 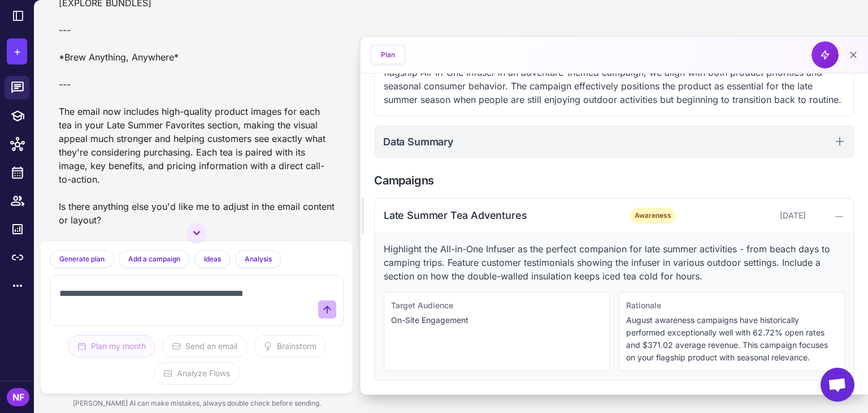 I want to click on p: Highlight the All-in-One Infuser as the perfect companion for late summer activities - from beach..., so click(x=614, y=262).